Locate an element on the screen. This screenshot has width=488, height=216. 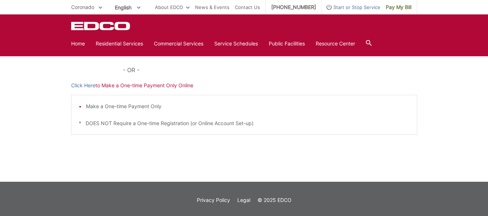
a: Public Facilities is located at coordinates (287, 44).